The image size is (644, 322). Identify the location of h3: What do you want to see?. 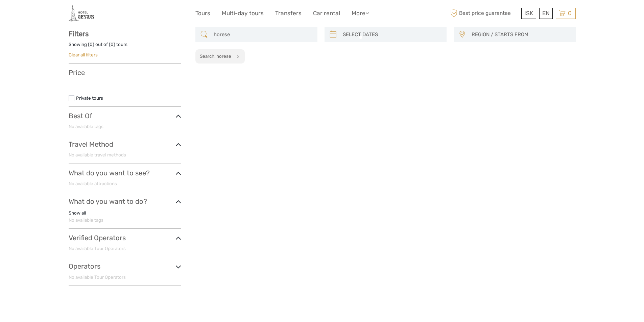
(125, 173).